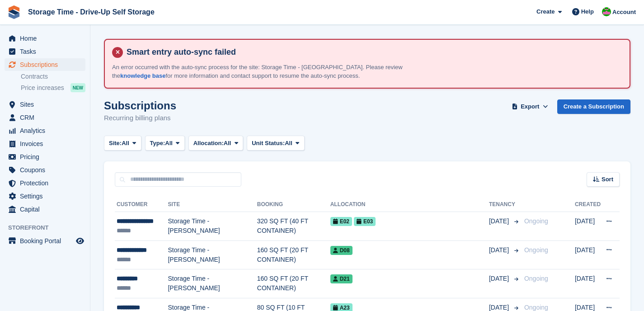 Image resolution: width=644 pixels, height=311 pixels. I want to click on span: Help, so click(587, 12).